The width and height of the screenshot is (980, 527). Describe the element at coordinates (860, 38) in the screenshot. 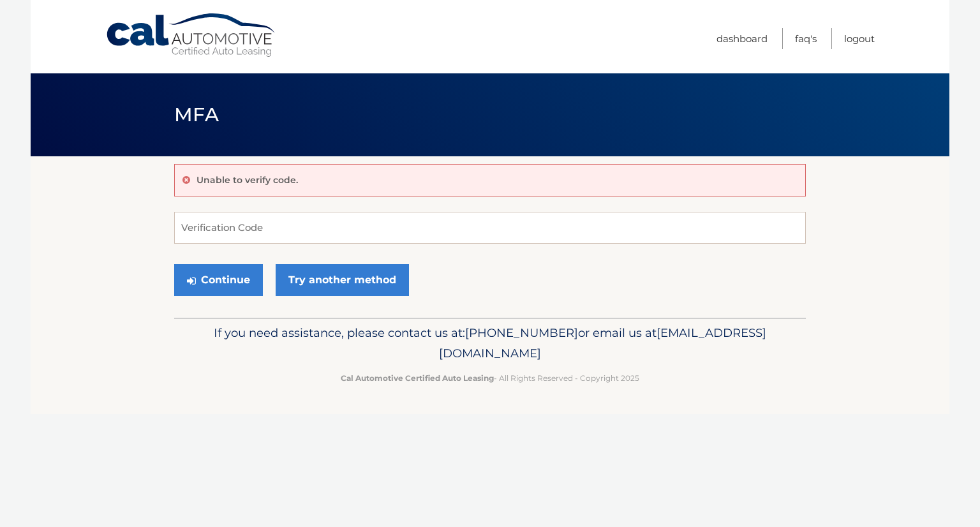

I see `a: Logout` at that location.